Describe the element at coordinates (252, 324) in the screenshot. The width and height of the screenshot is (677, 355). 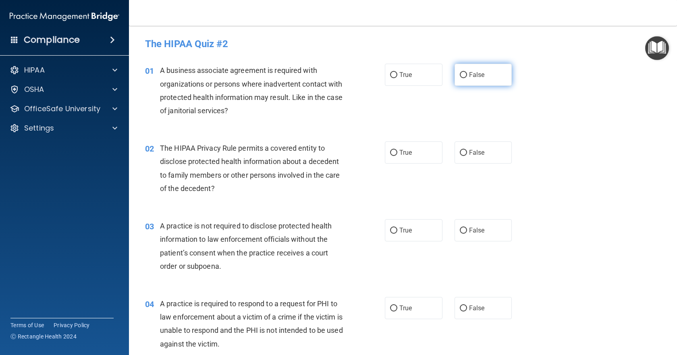
I see `span: A practice is required to respond to a request for PHI to law enforcement about a victim of a cri...` at that location.